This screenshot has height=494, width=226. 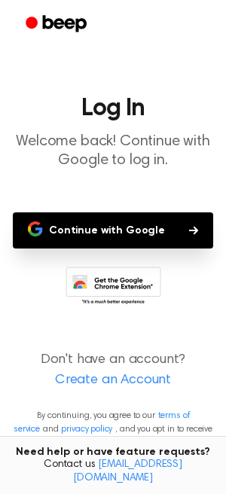 What do you see at coordinates (57, 24) in the screenshot?
I see `a: Beep` at bounding box center [57, 24].